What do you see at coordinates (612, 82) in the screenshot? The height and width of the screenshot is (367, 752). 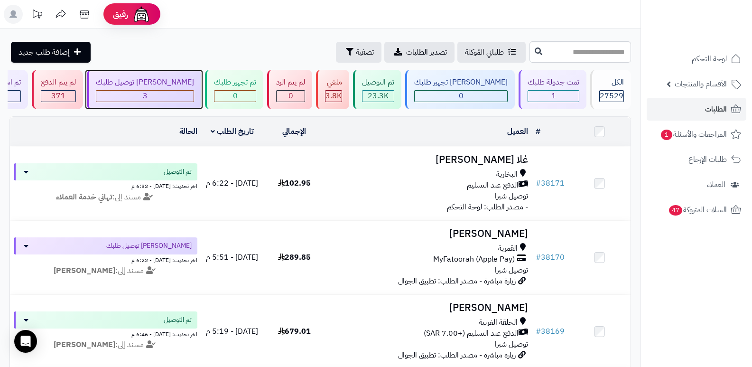 I see `div: الكل` at bounding box center [612, 82].